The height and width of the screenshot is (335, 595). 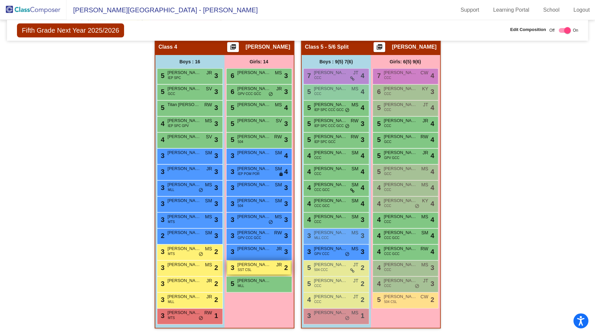 I want to click on div: Boys : 9(5) 7(6), so click(x=337, y=62).